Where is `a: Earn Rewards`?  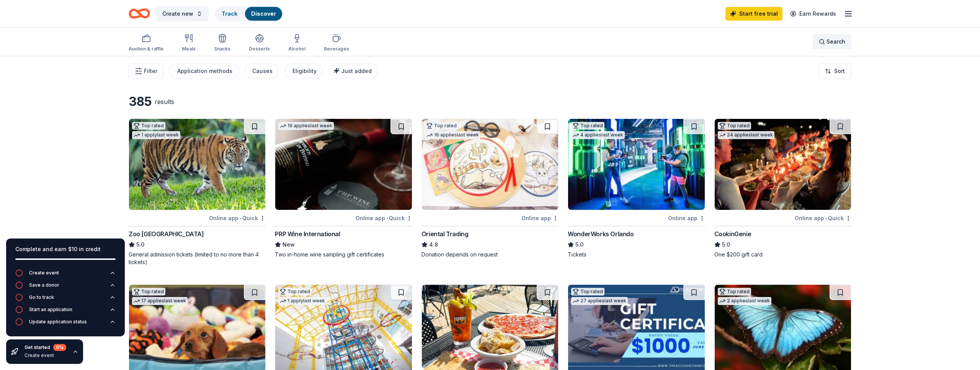 a: Earn Rewards is located at coordinates (813, 14).